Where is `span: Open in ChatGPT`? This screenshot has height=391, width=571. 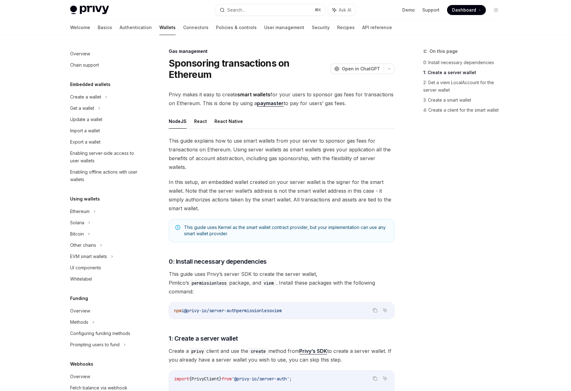 span: Open in ChatGPT is located at coordinates (361, 69).